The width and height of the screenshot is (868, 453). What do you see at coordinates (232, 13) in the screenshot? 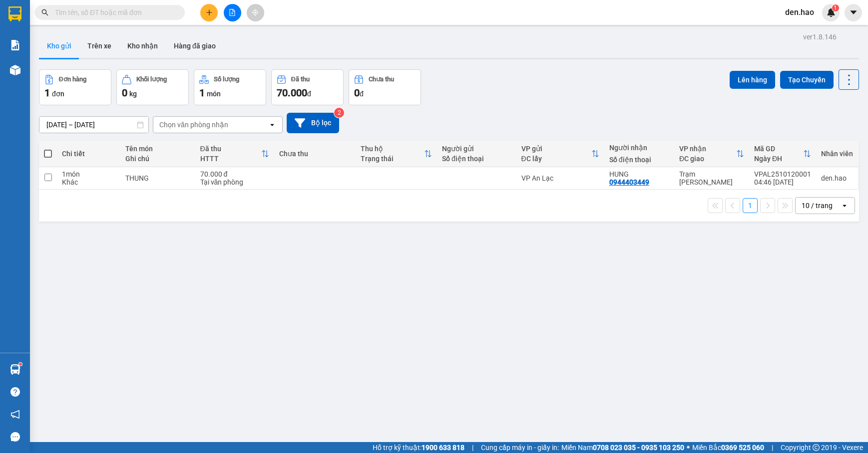
I see `button: file-add` at bounding box center [232, 13].